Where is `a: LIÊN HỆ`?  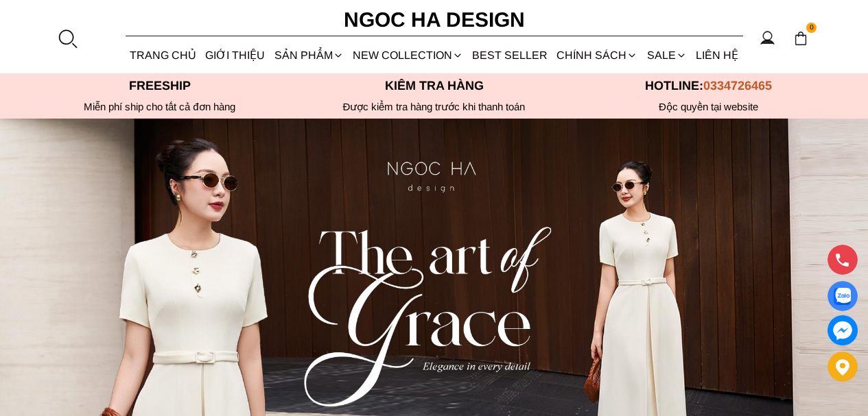 a: LIÊN HỆ is located at coordinates (716, 55).